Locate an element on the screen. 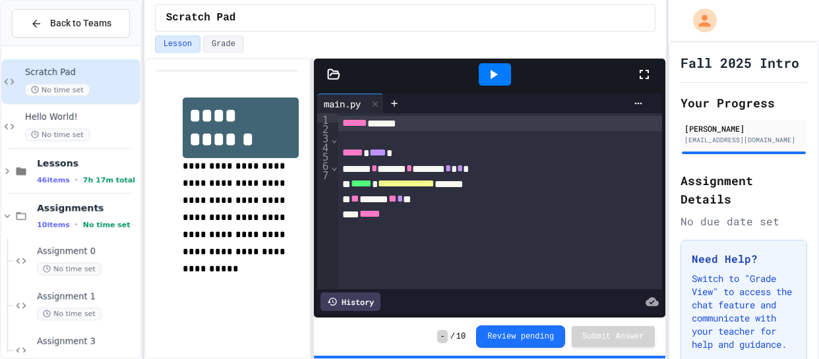 The width and height of the screenshot is (819, 359). span: Hello World! is located at coordinates (81, 117).